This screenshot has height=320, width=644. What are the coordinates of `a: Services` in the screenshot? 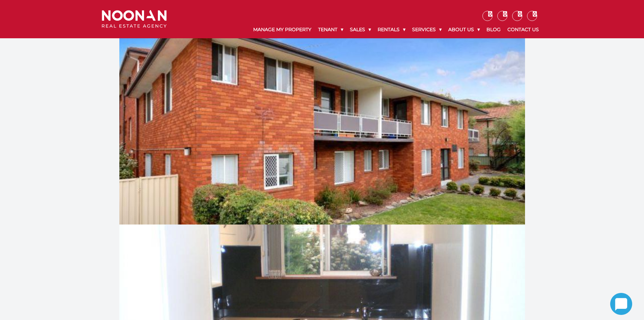 It's located at (427, 30).